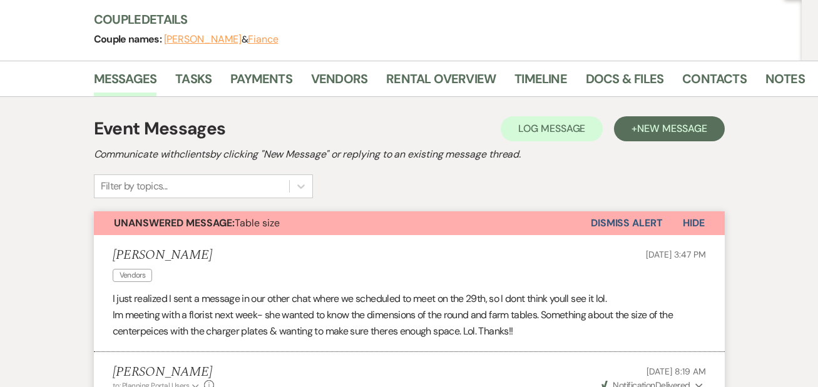  I want to click on a: Payments, so click(261, 83).